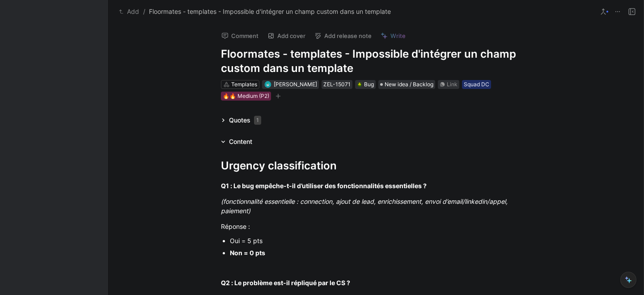 The height and width of the screenshot is (295, 644). What do you see at coordinates (365, 85) in the screenshot?
I see `div: Bug` at bounding box center [365, 85].